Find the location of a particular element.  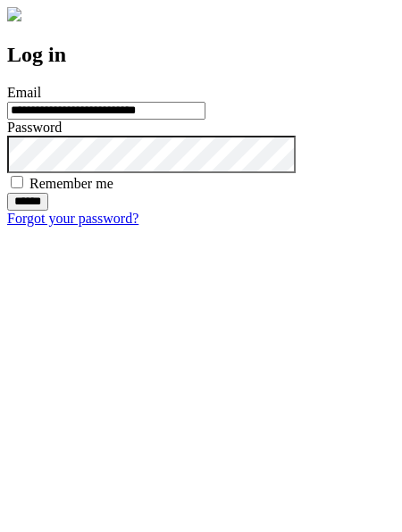

label: Remember me is located at coordinates (71, 183).